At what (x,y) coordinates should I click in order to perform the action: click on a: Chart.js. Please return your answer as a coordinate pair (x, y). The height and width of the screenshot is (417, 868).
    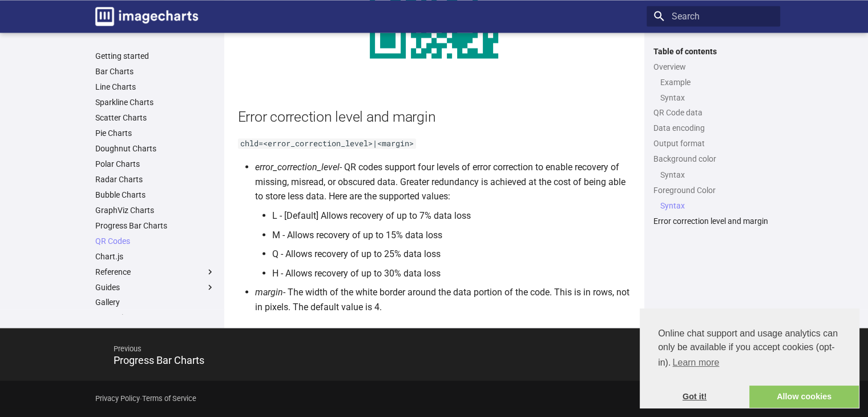
    Looking at the image, I should click on (155, 256).